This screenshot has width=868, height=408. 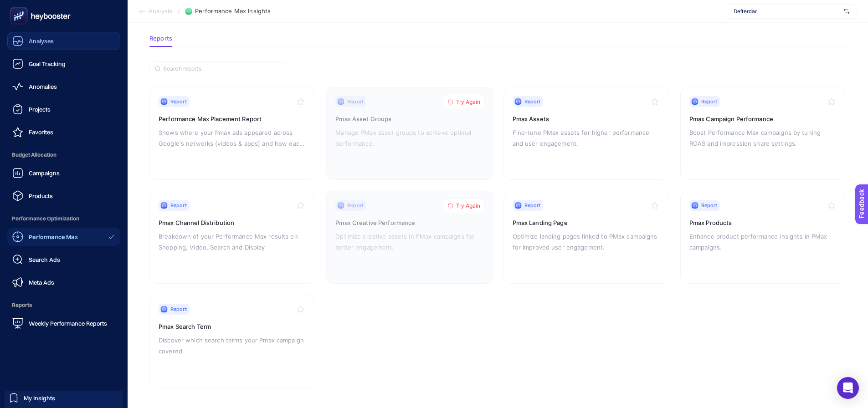 What do you see at coordinates (232, 223) in the screenshot?
I see `h3: Pmax Channel Distribution` at bounding box center [232, 223].